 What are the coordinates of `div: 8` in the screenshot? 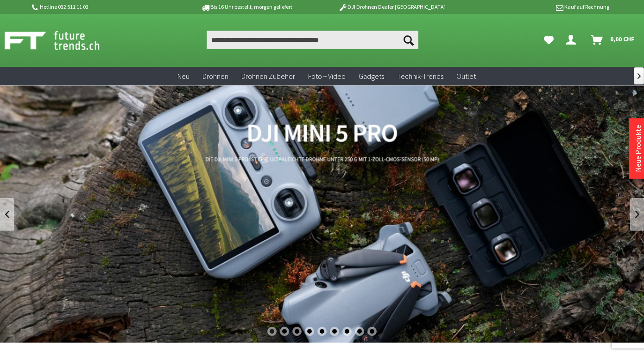 It's located at (359, 331).